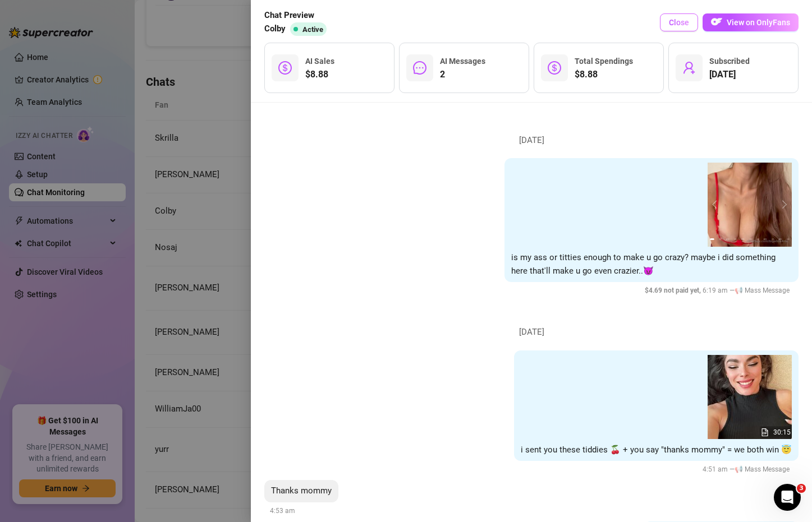 The height and width of the screenshot is (522, 812). What do you see at coordinates (750, 239) in the screenshot?
I see `button: 6` at bounding box center [750, 239].